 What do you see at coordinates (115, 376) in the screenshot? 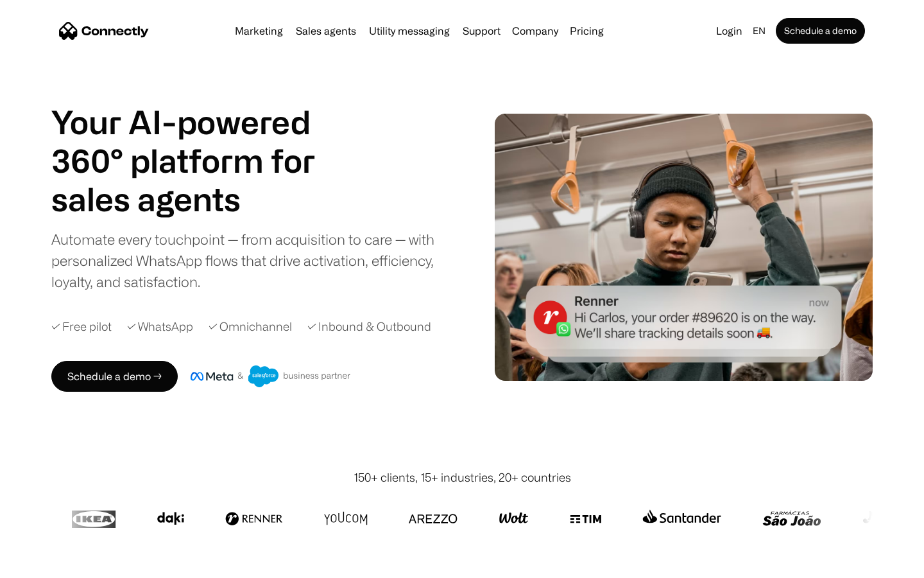
I see `a: Schedule a demo →` at bounding box center [115, 376].